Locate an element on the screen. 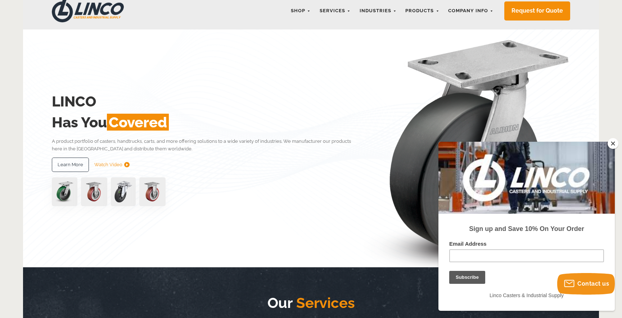 The width and height of the screenshot is (622, 318). input: Subscribe is located at coordinates (29, 136).